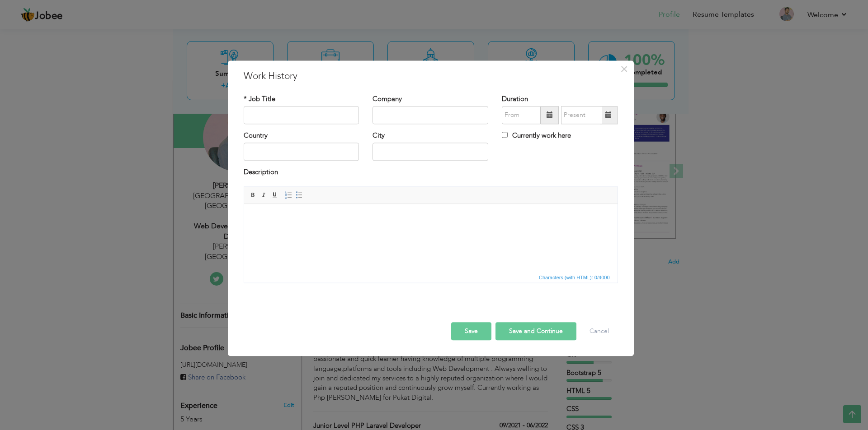 The height and width of the screenshot is (430, 868). Describe the element at coordinates (275, 195) in the screenshot. I see `a: Underline` at that location.